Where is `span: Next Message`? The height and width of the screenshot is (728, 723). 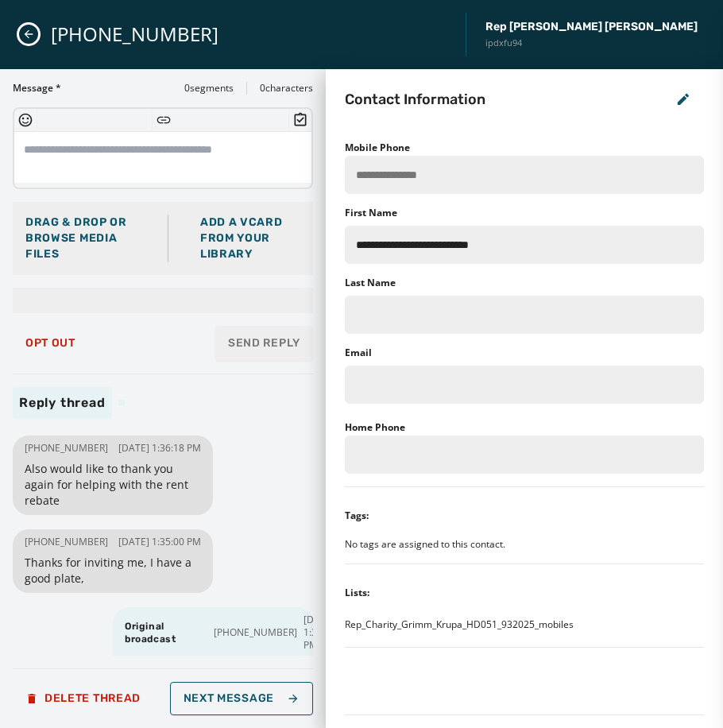
span: Next Message is located at coordinates (242, 698).